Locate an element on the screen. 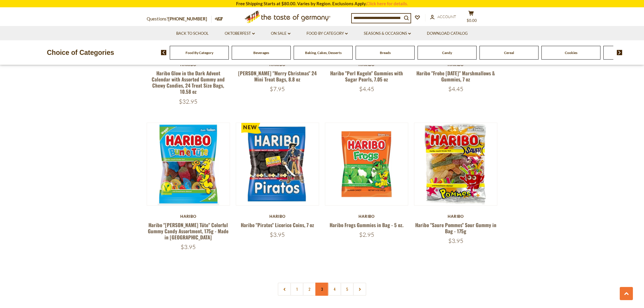  a: Candy is located at coordinates (447, 53).